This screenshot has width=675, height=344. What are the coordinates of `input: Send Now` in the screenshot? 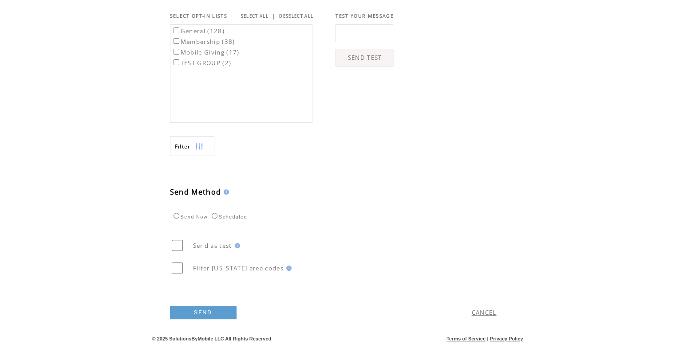 It's located at (176, 216).